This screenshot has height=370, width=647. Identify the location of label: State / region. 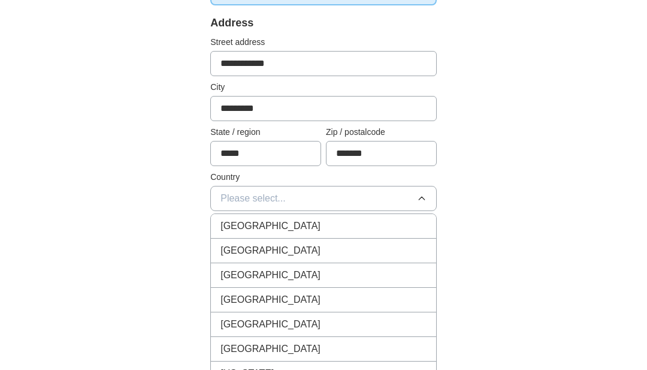
(266, 132).